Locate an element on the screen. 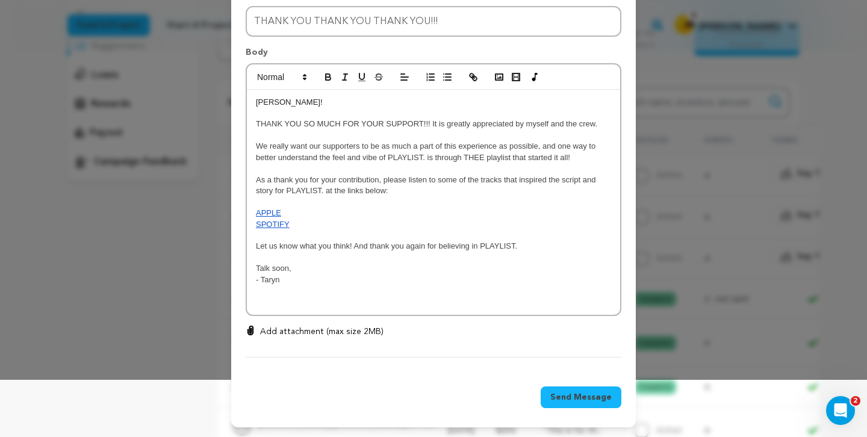 This screenshot has height=437, width=867. button: Send Message is located at coordinates (581, 398).